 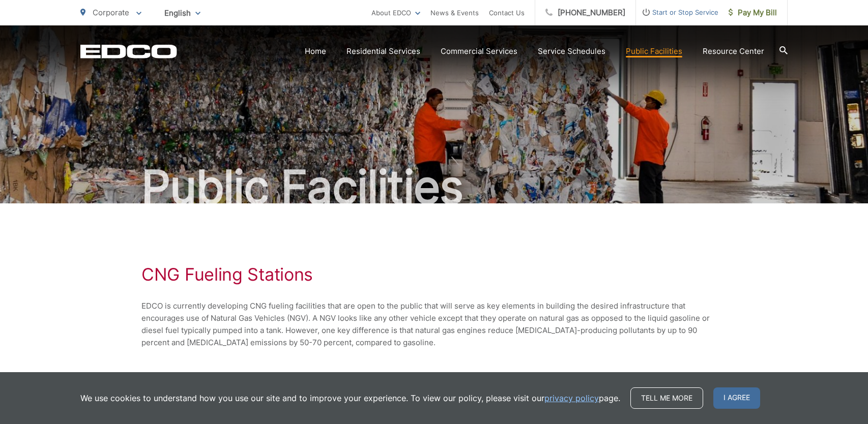 I want to click on a: About EDCO, so click(x=396, y=12).